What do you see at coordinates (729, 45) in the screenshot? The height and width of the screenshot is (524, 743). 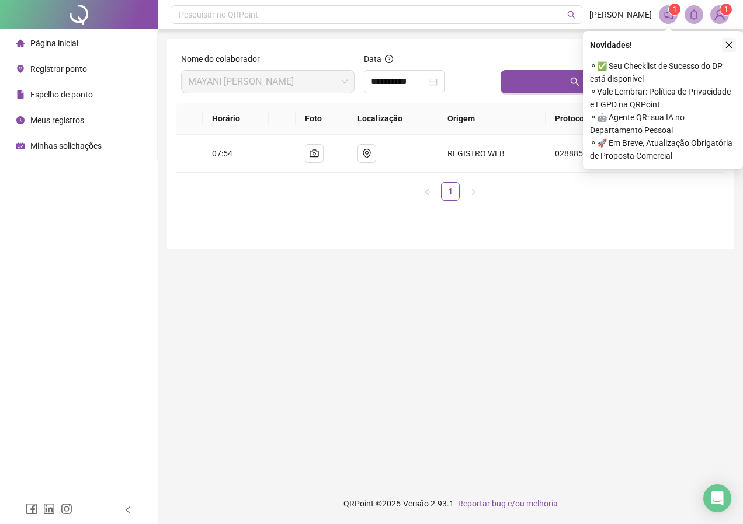 I see `span: close` at bounding box center [729, 45].